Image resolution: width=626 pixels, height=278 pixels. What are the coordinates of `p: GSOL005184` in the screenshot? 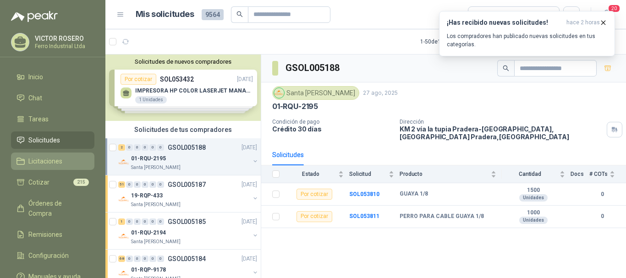 It's located at (186, 259).